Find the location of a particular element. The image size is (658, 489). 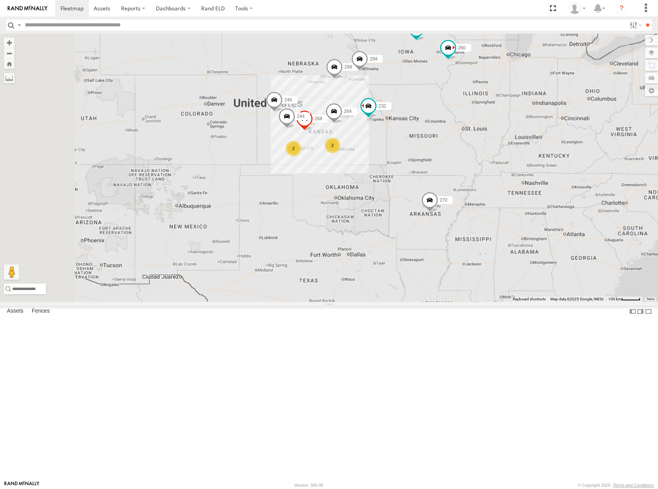

label: Fences is located at coordinates (41, 312).